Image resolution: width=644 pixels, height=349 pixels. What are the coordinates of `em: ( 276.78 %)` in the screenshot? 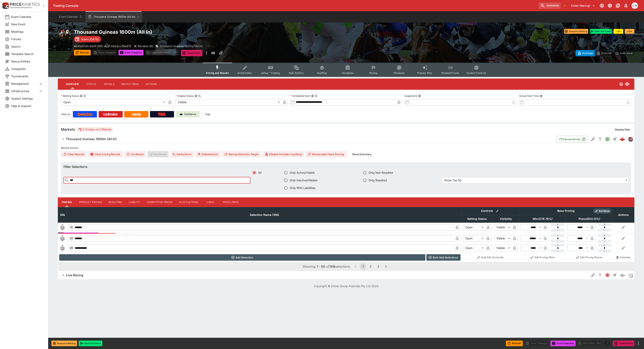 It's located at (545, 219).